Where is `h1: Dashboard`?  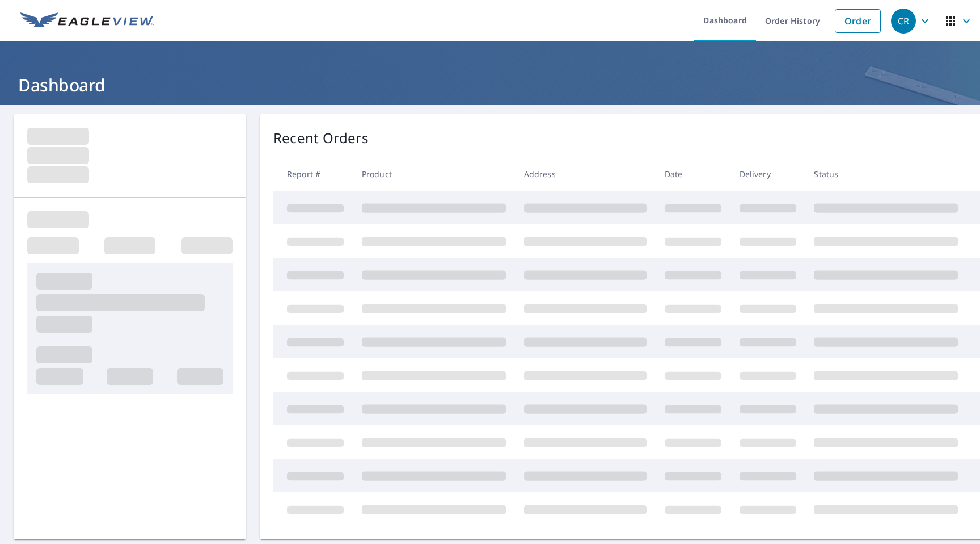
h1: Dashboard is located at coordinates (490, 85).